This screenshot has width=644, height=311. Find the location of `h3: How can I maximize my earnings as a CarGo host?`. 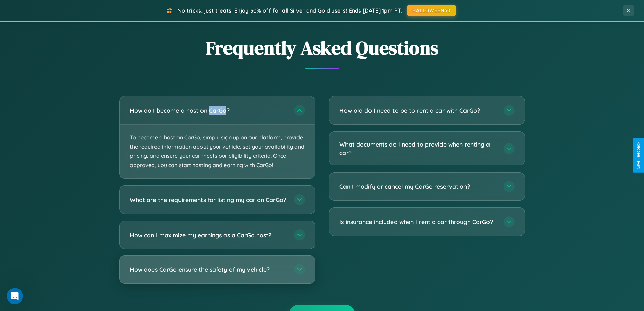

h3: How can I maximize my earnings as a CarGo host? is located at coordinates (209, 234).